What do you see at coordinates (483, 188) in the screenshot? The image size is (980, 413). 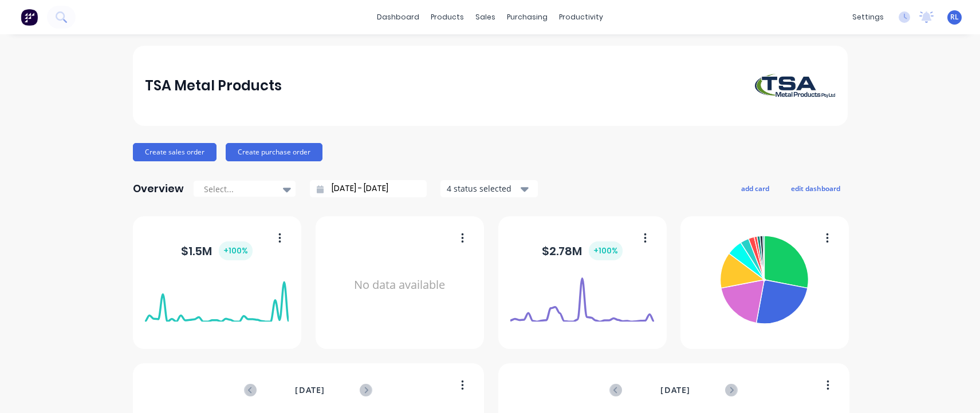 I see `div: 4 status selected` at bounding box center [483, 188].